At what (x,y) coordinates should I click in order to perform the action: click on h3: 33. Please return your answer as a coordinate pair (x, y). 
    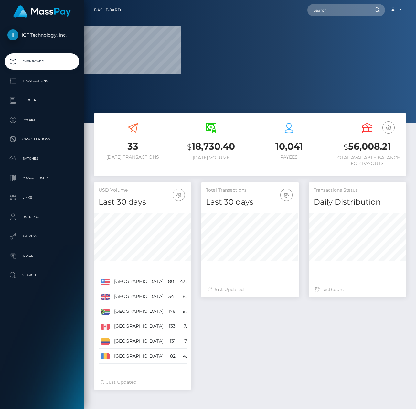
    Looking at the image, I should click on (133, 146).